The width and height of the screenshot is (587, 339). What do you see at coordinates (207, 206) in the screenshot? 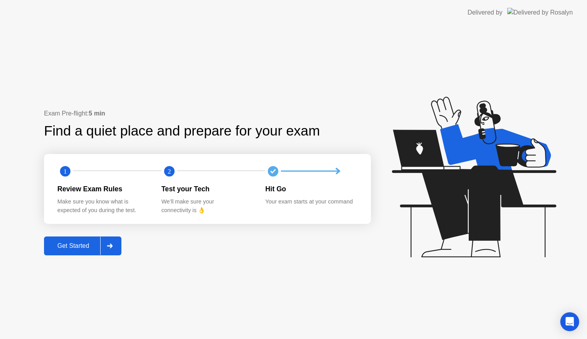
I see `div: We’ll make sure your connectivity is 👌` at bounding box center [207, 206].